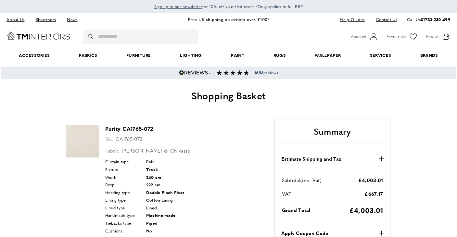 The width and height of the screenshot is (457, 237). I want to click on button: Apply Coupon Code, so click(333, 233).